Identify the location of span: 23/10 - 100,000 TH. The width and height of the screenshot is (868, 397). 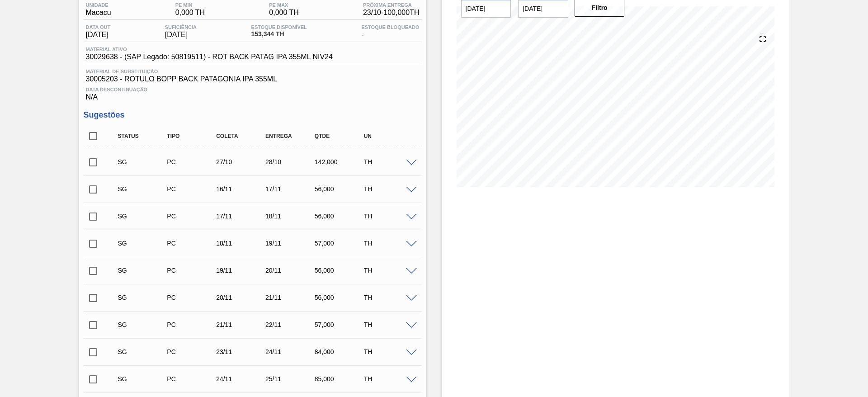
(391, 13).